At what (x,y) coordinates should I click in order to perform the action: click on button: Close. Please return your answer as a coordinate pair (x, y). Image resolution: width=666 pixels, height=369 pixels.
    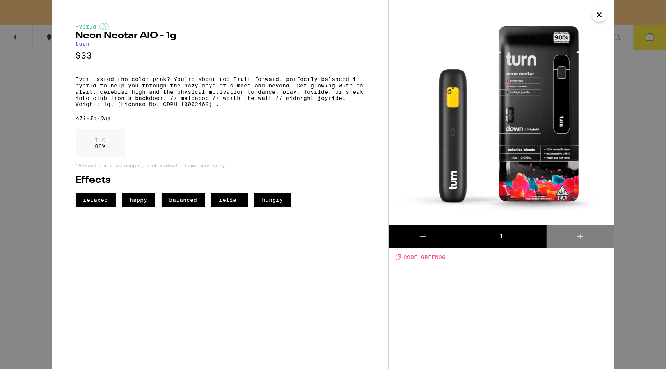
    Looking at the image, I should click on (600, 15).